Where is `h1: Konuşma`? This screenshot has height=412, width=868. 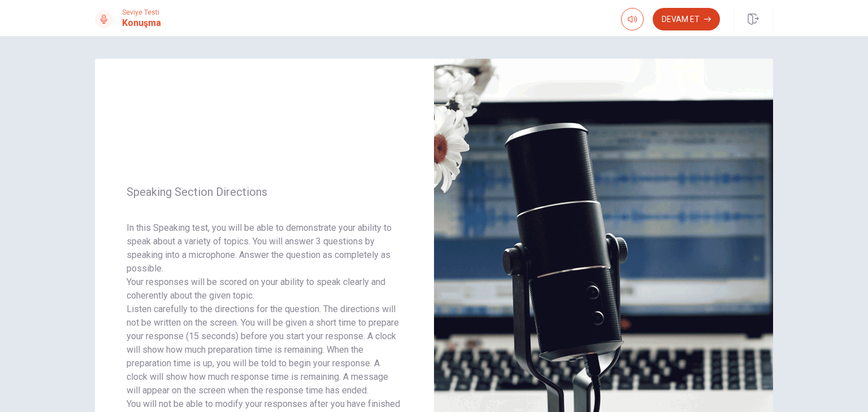 h1: Konuşma is located at coordinates (141, 23).